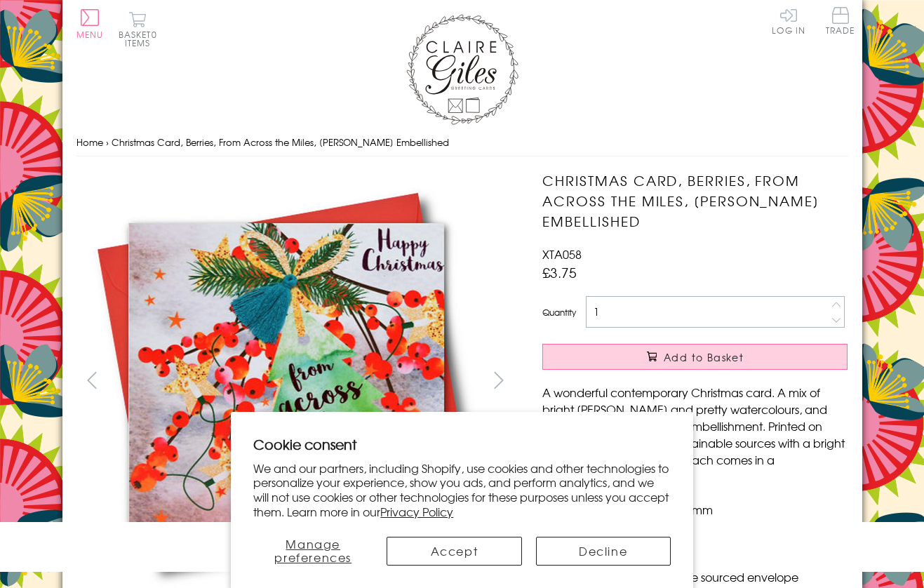 The height and width of the screenshot is (588, 924). I want to click on button: Basket0 items, so click(138, 29).